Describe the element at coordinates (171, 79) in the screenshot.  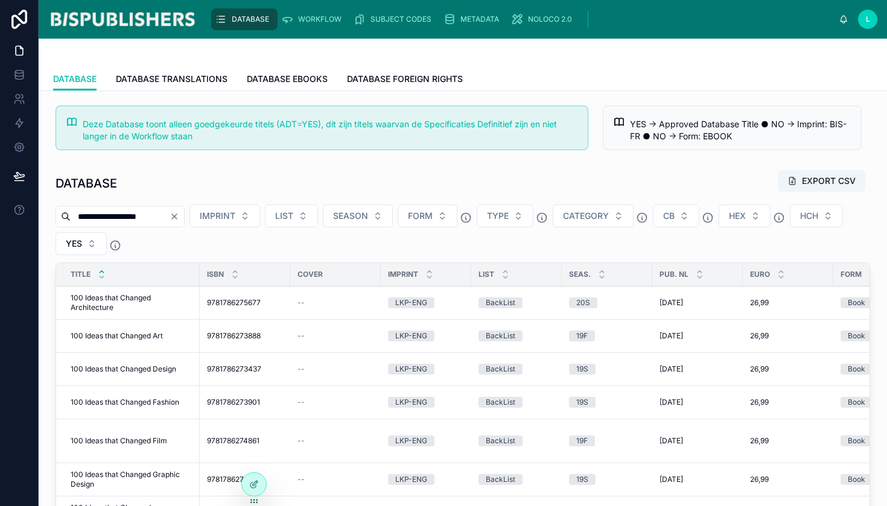
I see `span: DATABASE TRANSLATIONS` at that location.